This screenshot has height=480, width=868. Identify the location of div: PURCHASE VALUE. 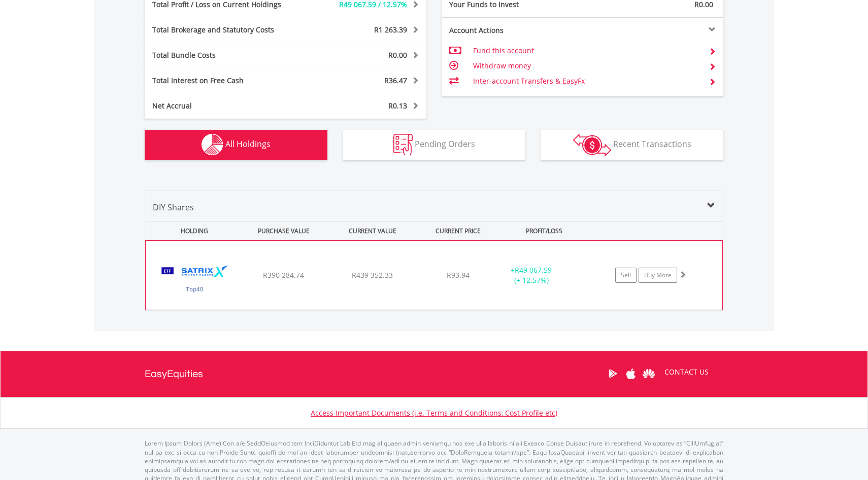
(283, 231).